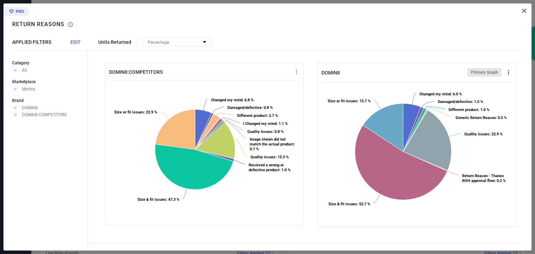  Describe the element at coordinates (349, 101) in the screenshot. I see `text: : 15.7 %` at that location.